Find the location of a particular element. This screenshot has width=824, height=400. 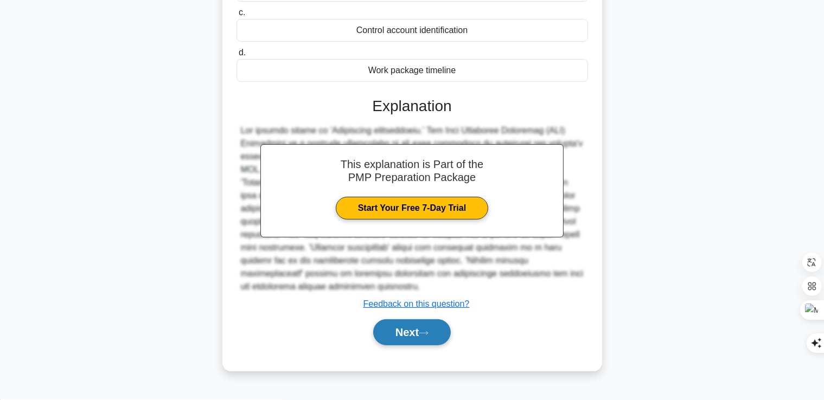

a: Start Your Free 7-Day Trial is located at coordinates (412, 208).